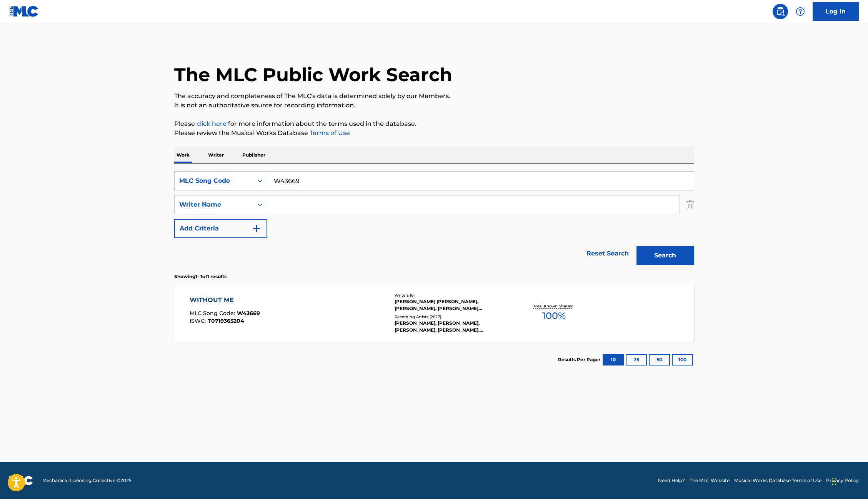 The width and height of the screenshot is (868, 499). What do you see at coordinates (434, 106) in the screenshot?
I see `p: It is not an authoritative source for recording information.` at bounding box center [434, 106].